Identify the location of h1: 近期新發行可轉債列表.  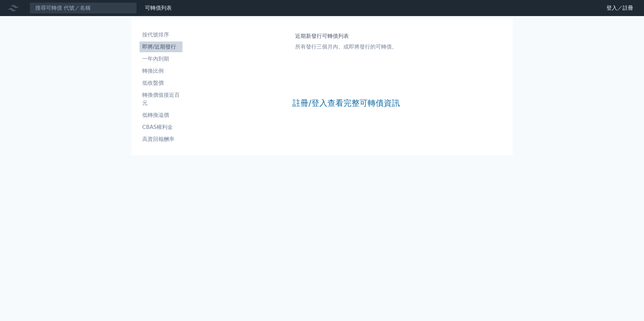
(346, 36).